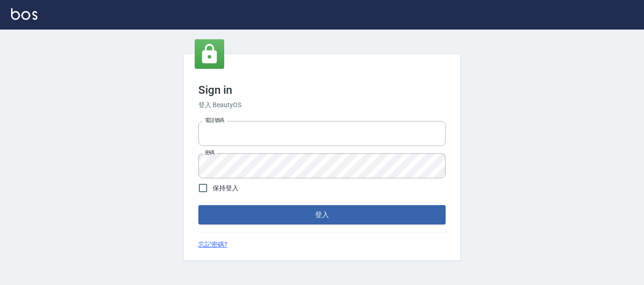 The width and height of the screenshot is (644, 285). What do you see at coordinates (322, 90) in the screenshot?
I see `h3: Sign in` at bounding box center [322, 90].